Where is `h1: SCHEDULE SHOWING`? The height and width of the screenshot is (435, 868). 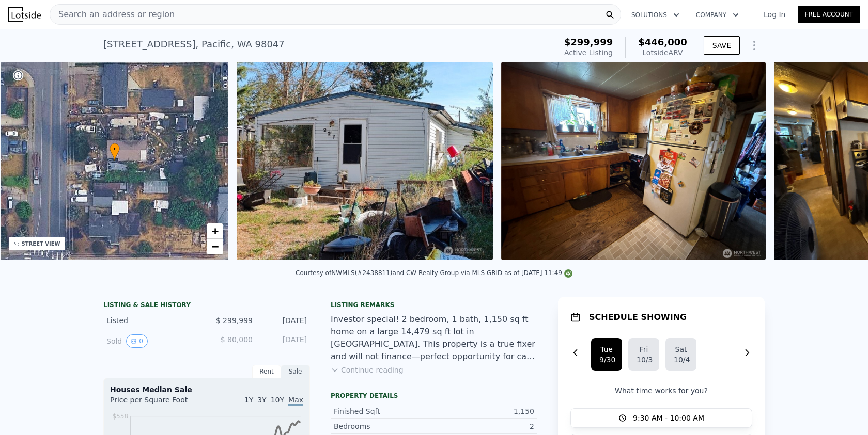 h1: SCHEDULE SHOWING is located at coordinates (638, 317).